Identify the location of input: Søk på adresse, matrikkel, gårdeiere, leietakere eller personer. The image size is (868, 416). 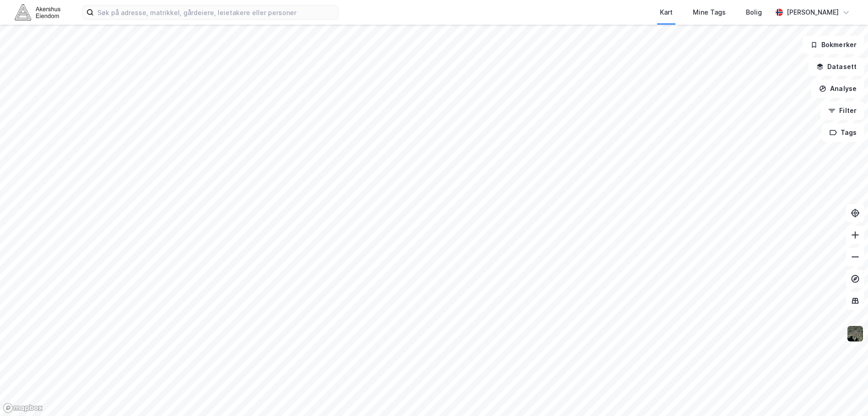
(216, 12).